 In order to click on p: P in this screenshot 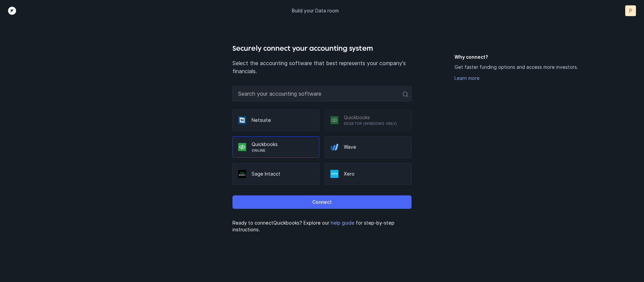, I will do `click(631, 11)`.